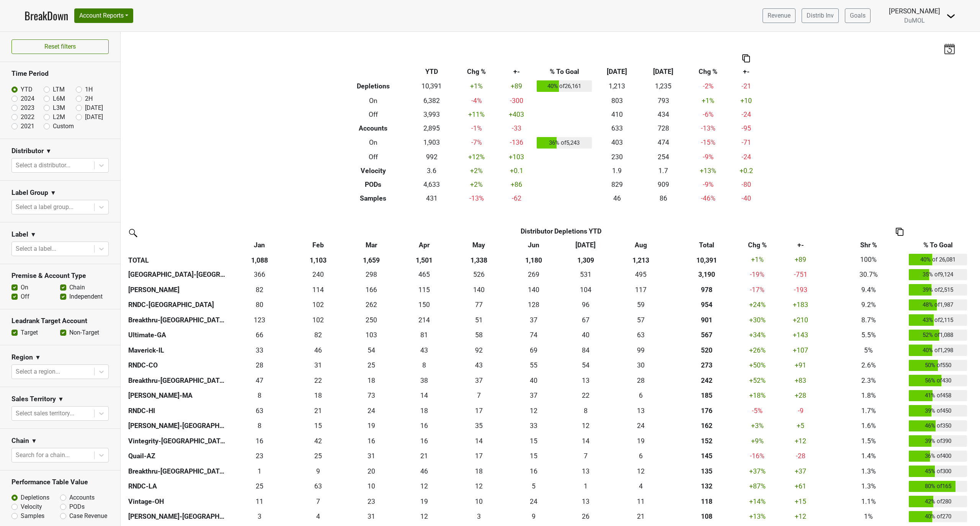 The image size is (980, 526). Describe the element at coordinates (431, 86) in the screenshot. I see `td: 10,391` at that location.